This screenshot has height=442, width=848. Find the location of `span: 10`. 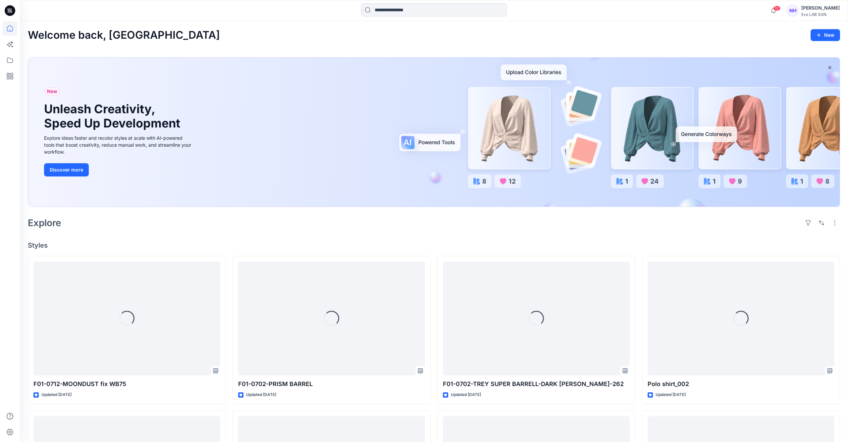

span: 10 is located at coordinates (777, 8).